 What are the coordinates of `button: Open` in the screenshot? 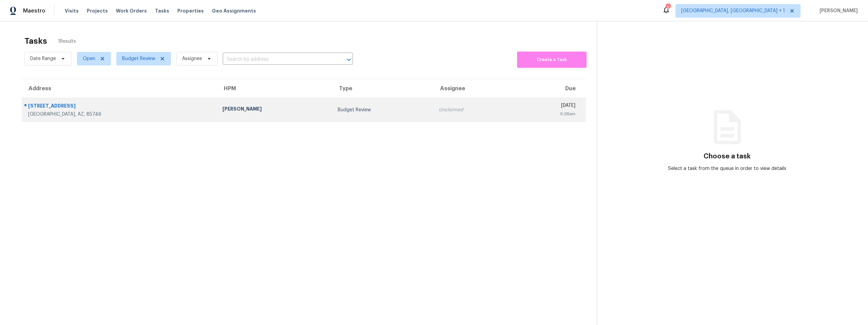 It's located at (348, 60).